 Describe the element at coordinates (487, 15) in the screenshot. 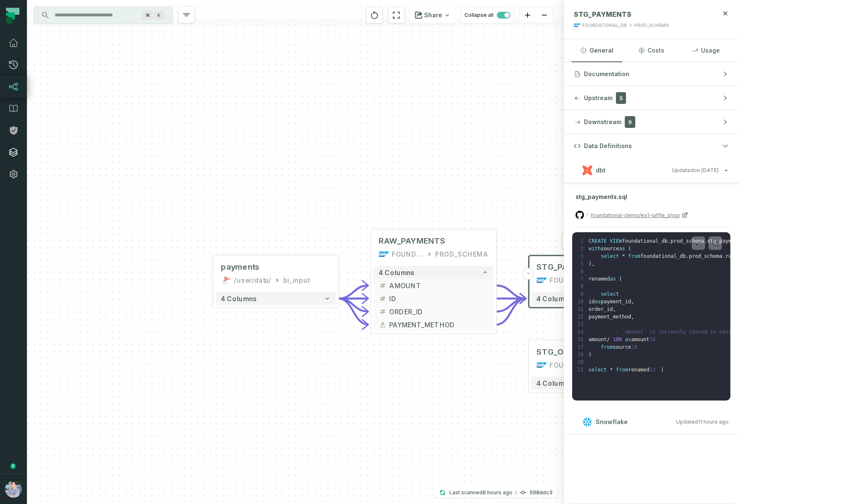

I see `button: Collapse all` at that location.